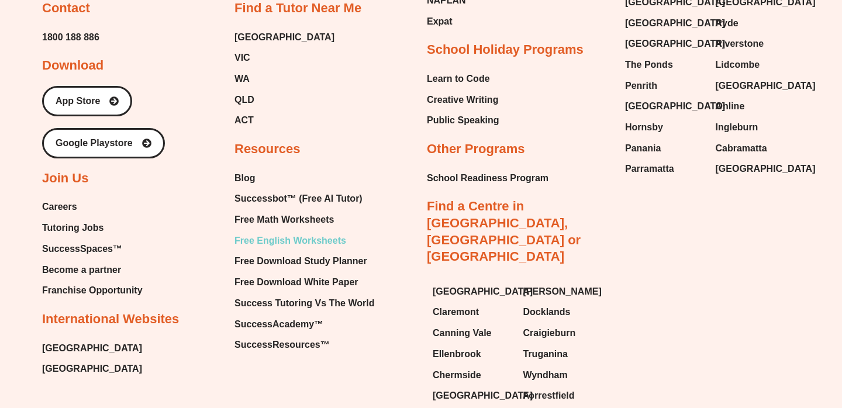 Image resolution: width=842 pixels, height=408 pixels. Describe the element at coordinates (456, 354) in the screenshot. I see `span: Ellenbrook` at that location.